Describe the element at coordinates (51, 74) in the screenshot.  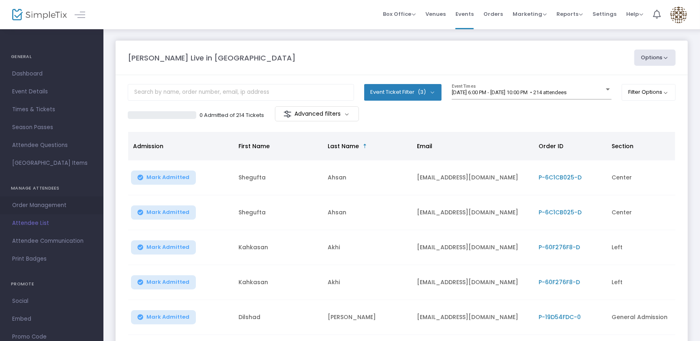
I see `span: Dashboard` at that location.